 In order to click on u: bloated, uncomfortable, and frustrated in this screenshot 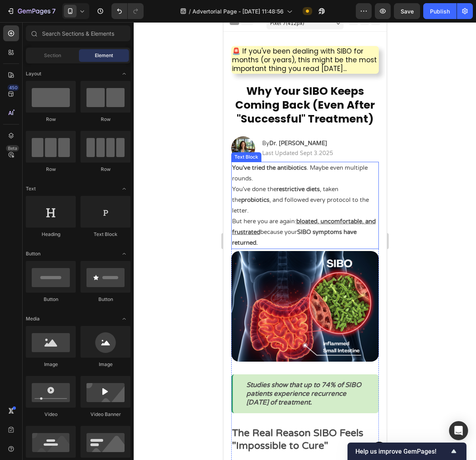, I will do `click(80, 204)`.